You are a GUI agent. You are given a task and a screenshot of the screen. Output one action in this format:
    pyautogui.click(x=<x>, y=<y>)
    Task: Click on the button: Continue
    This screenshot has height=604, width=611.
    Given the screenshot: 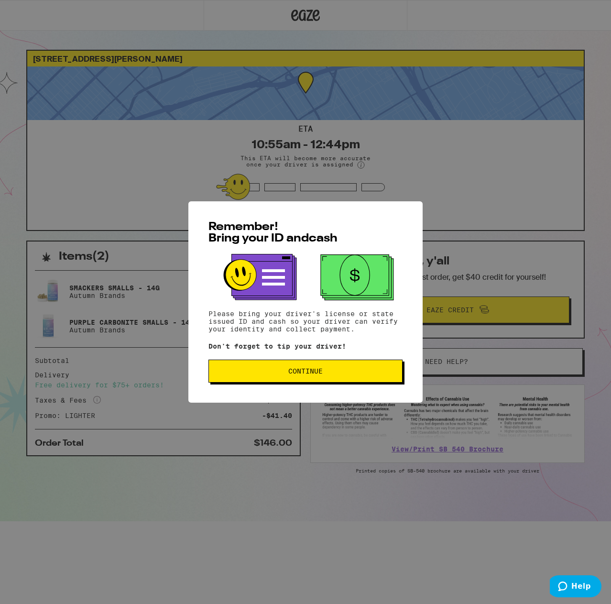 What is the action you would take?
    pyautogui.click(x=305, y=371)
    